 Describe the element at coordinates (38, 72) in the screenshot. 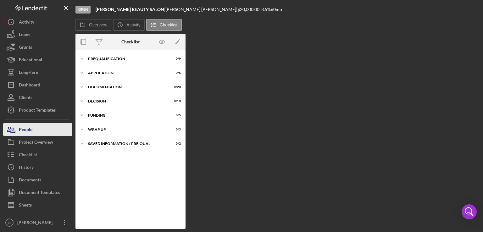

I see `button: Long-Term` at that location.